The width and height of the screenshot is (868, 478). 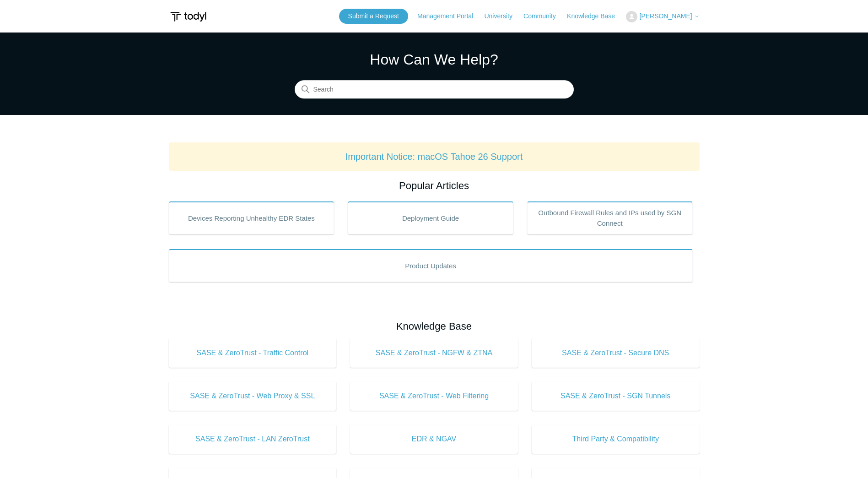 What do you see at coordinates (615, 353) in the screenshot?
I see `a: SASE & ZeroTrust - Secure DNS` at bounding box center [615, 353].